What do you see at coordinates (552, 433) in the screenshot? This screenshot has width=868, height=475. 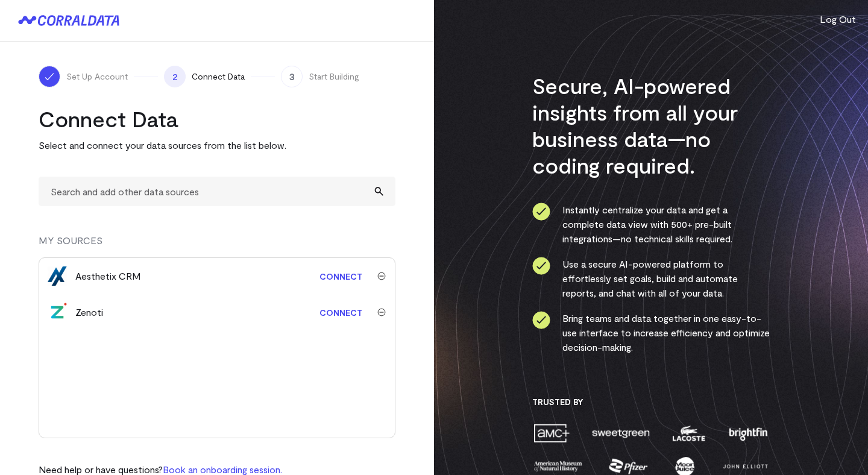 I see `img: amc-0b11a8f1.png` at bounding box center [552, 433].